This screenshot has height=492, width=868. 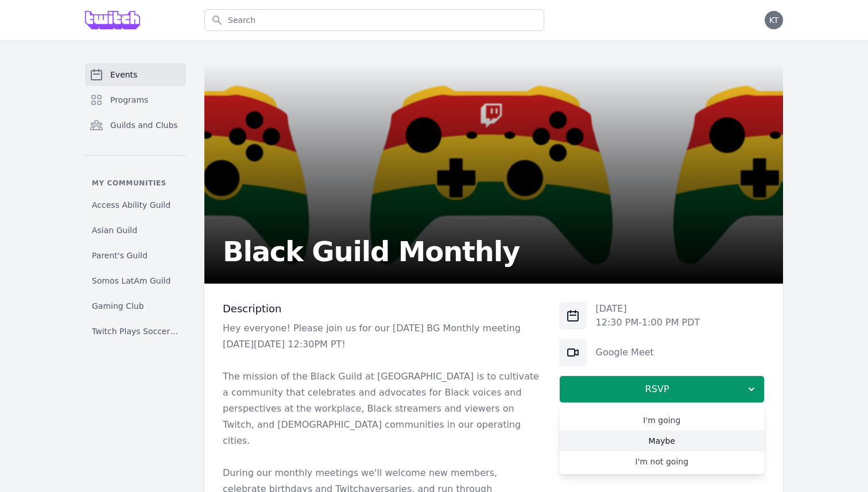 What do you see at coordinates (371, 252) in the screenshot?
I see `h2: Black Guild Monthly` at bounding box center [371, 252].